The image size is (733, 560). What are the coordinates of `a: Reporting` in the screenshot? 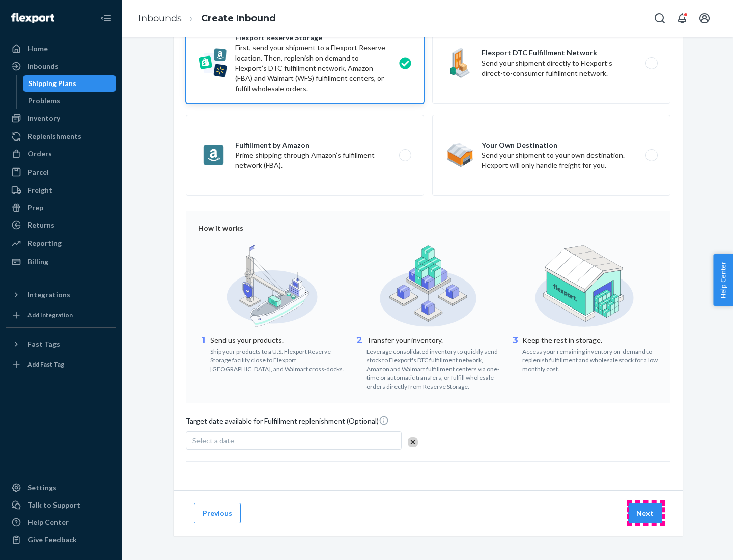 It's located at (61, 243).